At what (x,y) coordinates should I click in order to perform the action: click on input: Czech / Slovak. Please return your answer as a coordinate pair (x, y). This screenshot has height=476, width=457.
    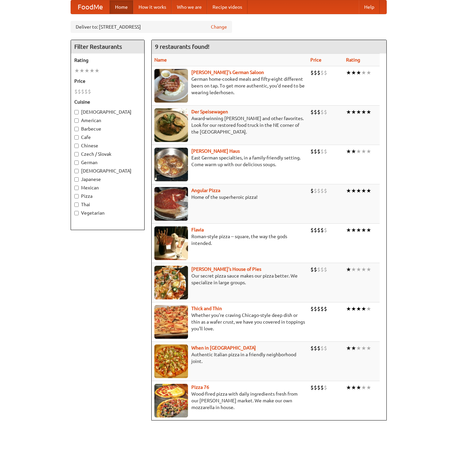
    Looking at the image, I should click on (76, 154).